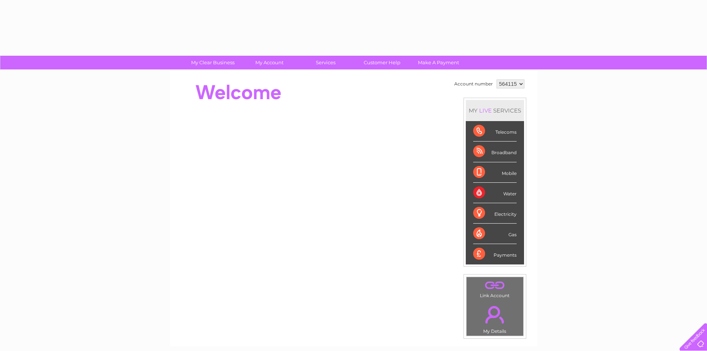 The width and height of the screenshot is (707, 351). I want to click on div: Telecoms, so click(495, 131).